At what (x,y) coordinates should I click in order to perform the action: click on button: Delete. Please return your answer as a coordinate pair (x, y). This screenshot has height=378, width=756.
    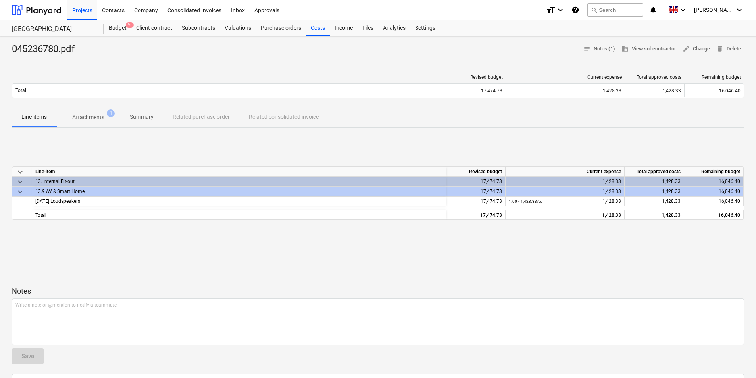
    Looking at the image, I should click on (728, 49).